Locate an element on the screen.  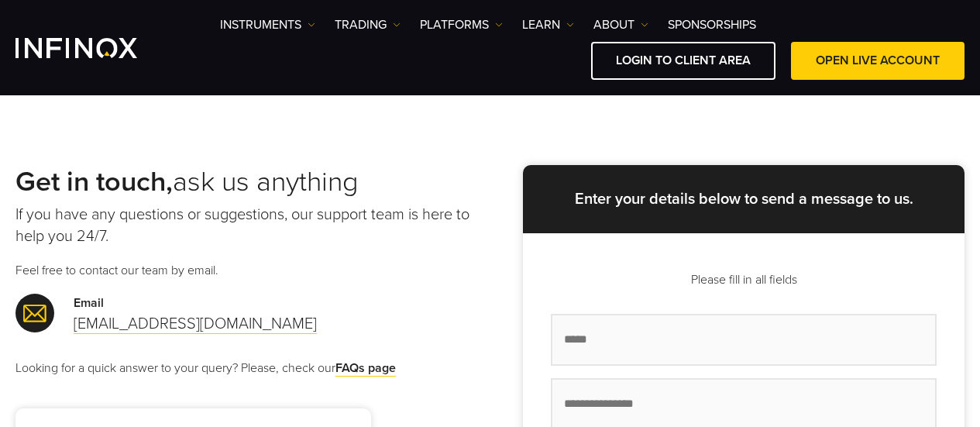
a: SPONSORSHIPS is located at coordinates (711, 25).